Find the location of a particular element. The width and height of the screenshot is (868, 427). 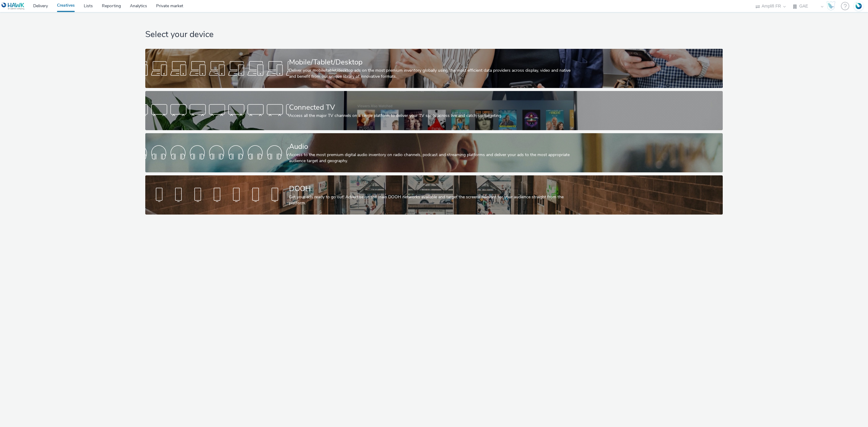

div: DOOH is located at coordinates (433, 188).